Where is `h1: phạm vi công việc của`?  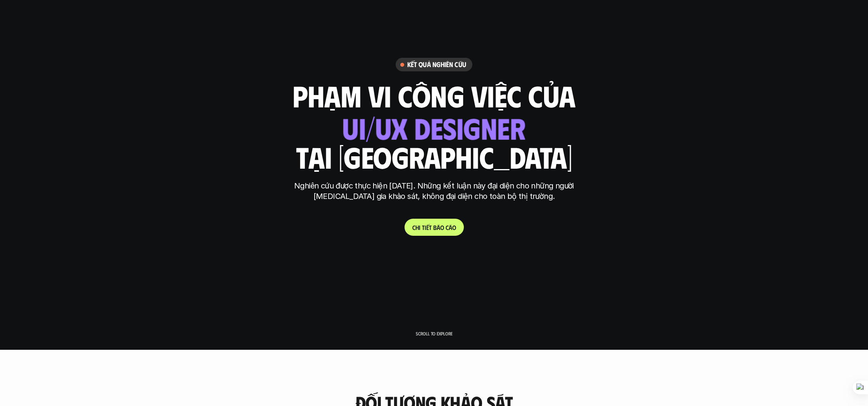 h1: phạm vi công việc của is located at coordinates (434, 96).